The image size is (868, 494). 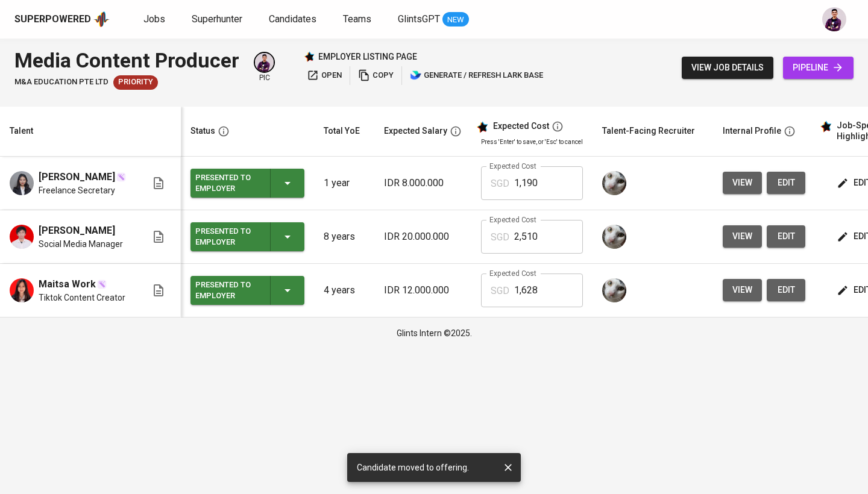 I want to click on img: app logo, so click(x=102, y=19).